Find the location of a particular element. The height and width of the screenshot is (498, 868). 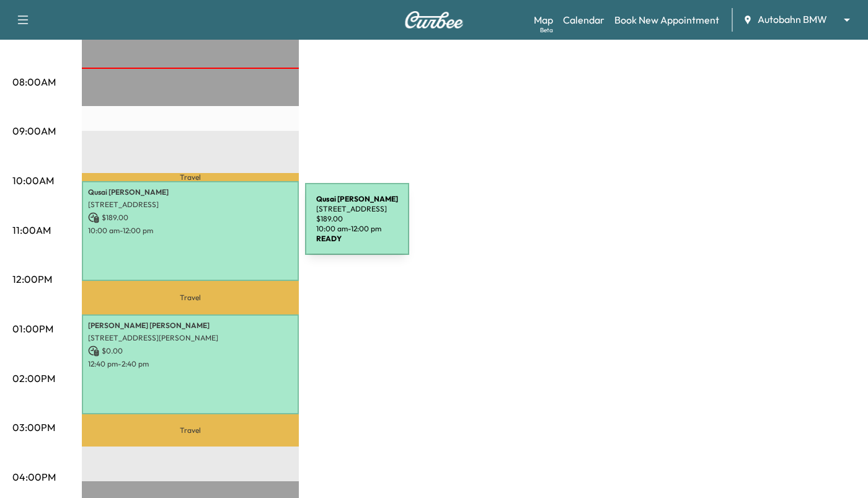

a: Book New Appointment is located at coordinates (666, 20).